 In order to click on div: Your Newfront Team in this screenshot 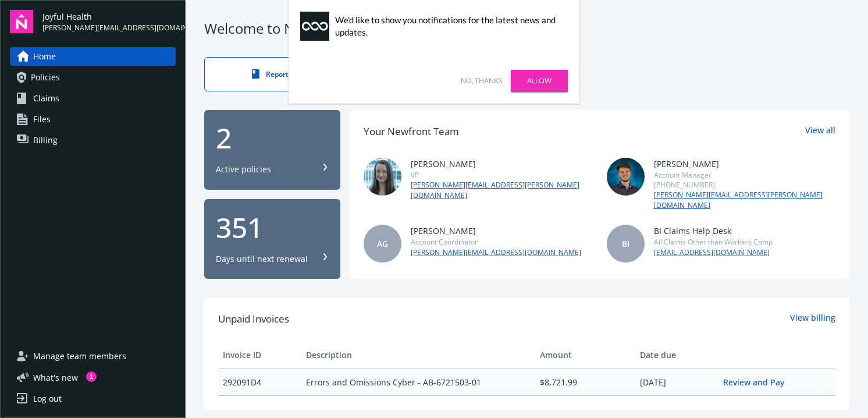, I will do `click(412, 132)`.